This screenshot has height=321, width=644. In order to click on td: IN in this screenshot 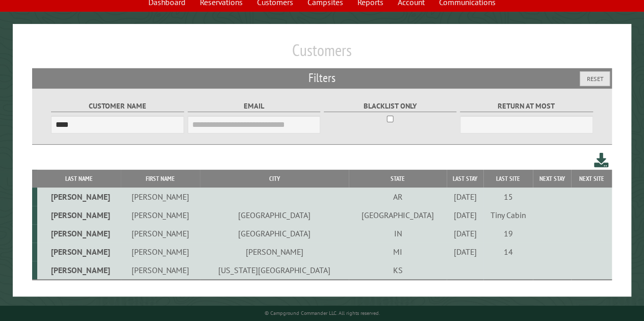, I will do `click(398, 233)`.